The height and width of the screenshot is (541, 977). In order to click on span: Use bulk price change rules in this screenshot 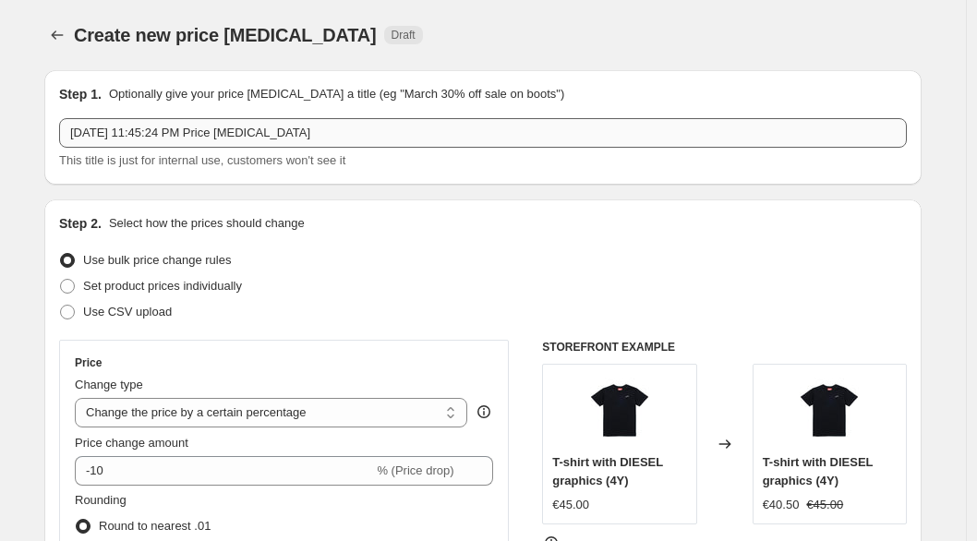, I will do `click(157, 259)`.